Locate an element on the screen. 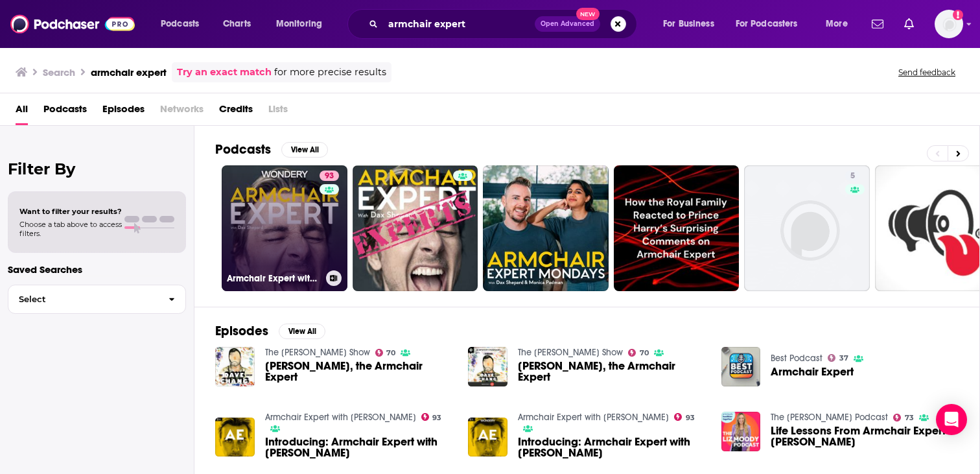 This screenshot has width=980, height=474. span: For Podcasters is located at coordinates (767, 24).